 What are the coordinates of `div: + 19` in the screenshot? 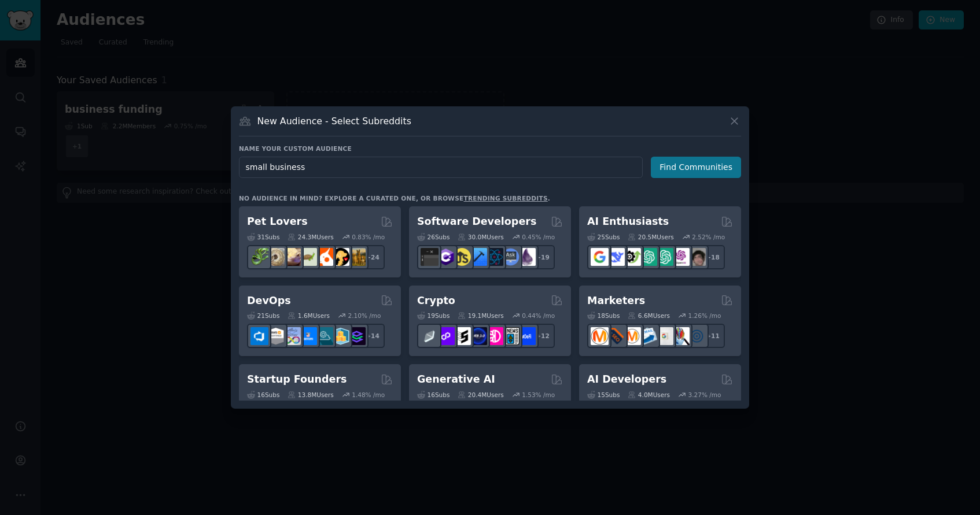 It's located at (543, 257).